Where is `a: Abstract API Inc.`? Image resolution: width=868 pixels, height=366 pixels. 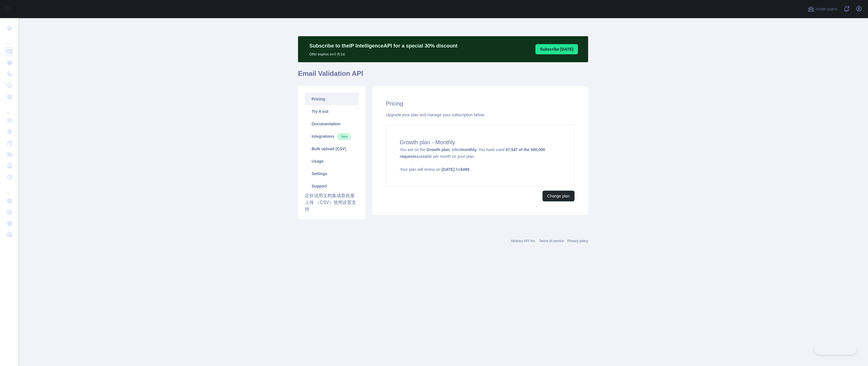 a: Abstract API Inc. is located at coordinates (524, 241).